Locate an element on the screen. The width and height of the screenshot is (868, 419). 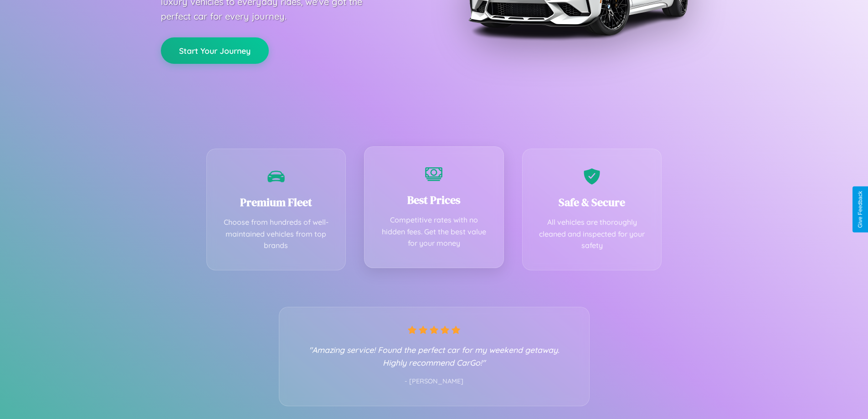
button: Start Your Journey is located at coordinates (215, 51).